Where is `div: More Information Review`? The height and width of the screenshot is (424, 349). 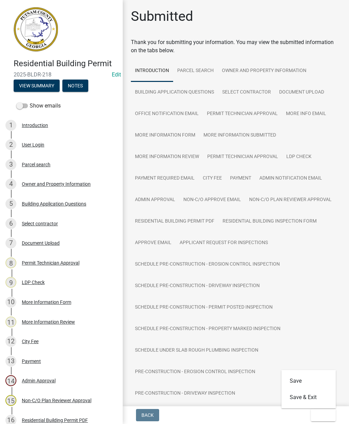 div: More Information Review is located at coordinates (48, 322).